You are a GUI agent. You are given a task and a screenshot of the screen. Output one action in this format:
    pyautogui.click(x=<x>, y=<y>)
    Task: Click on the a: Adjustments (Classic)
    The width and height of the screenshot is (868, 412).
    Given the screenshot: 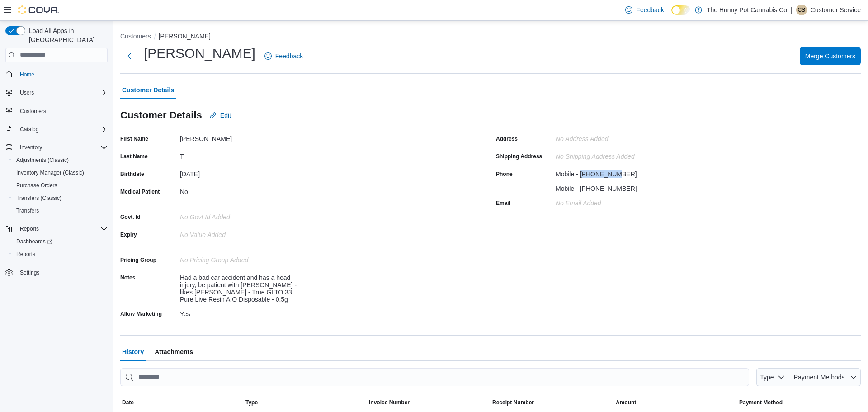 What is the action you would take?
    pyautogui.click(x=43, y=160)
    